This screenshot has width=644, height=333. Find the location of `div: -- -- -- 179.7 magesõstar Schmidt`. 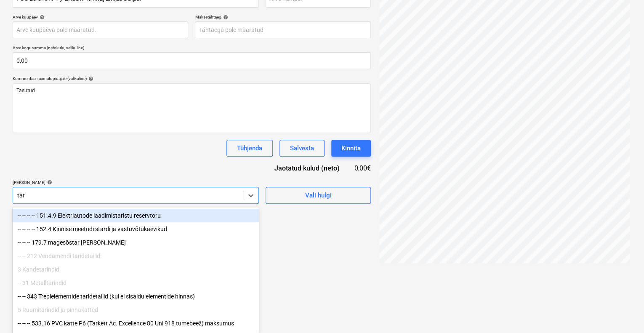

div: -- -- -- 179.7 magesõstar Schmidt is located at coordinates (136, 242).